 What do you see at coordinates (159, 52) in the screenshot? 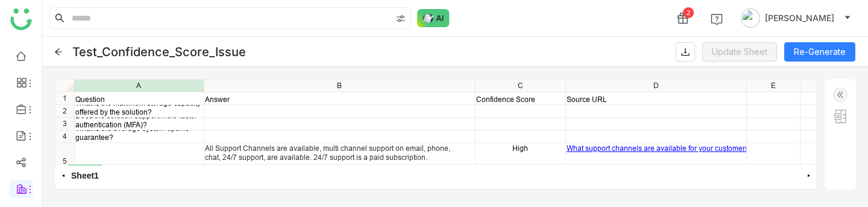
I see `div: Test_Confidence_Score_Issue` at bounding box center [159, 52].